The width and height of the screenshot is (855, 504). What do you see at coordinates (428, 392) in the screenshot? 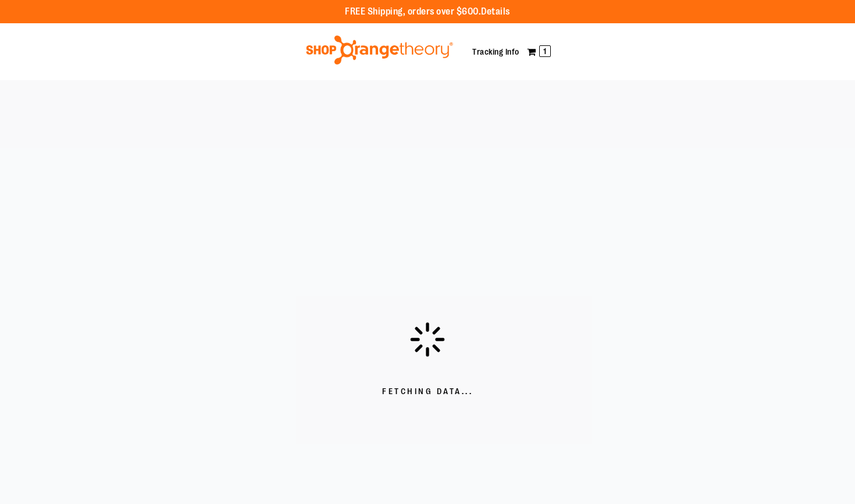
I see `span: Fetching Data...` at bounding box center [428, 392].